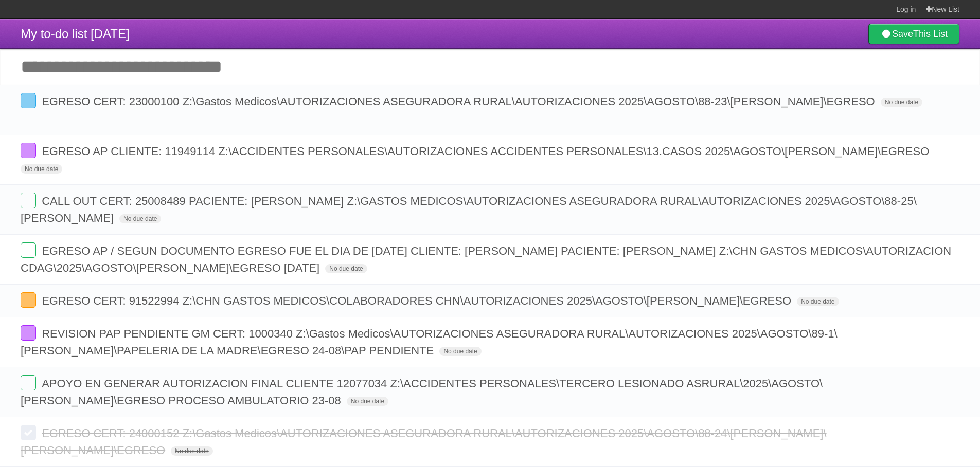  What do you see at coordinates (487, 151) in the screenshot?
I see `span: EGRESO AP CLIENTE: 11949114 Z:\ACCIDENTES PERSONALES\AUTORIZACIONES ACCIDENTES PERSONALES\13.CASO...` at bounding box center [487, 151].